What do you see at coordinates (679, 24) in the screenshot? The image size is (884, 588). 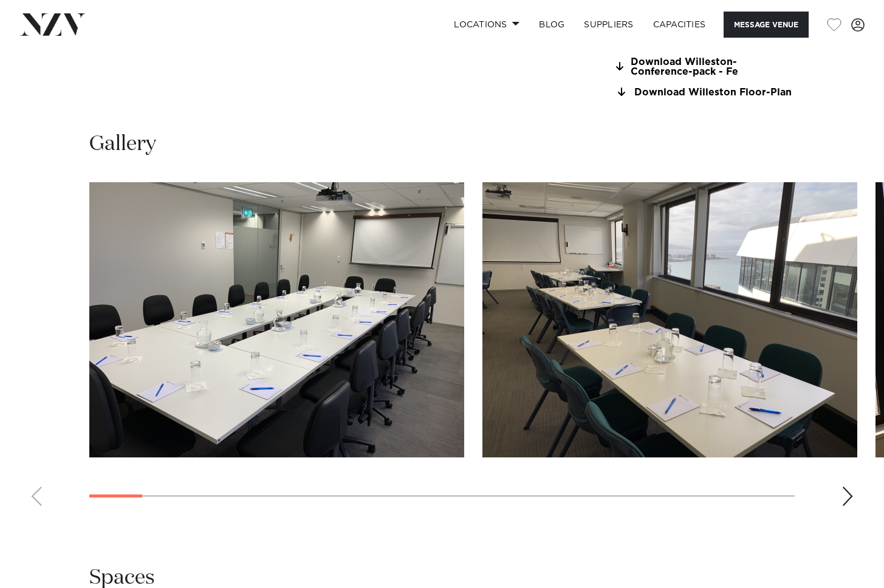 I see `a: Capacities` at bounding box center [679, 24].